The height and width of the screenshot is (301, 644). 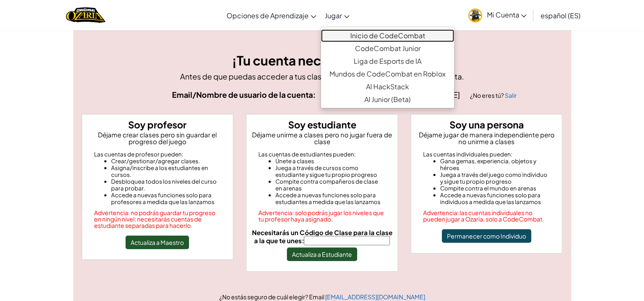 I want to click on a: AI Junior (Beta), so click(x=387, y=100).